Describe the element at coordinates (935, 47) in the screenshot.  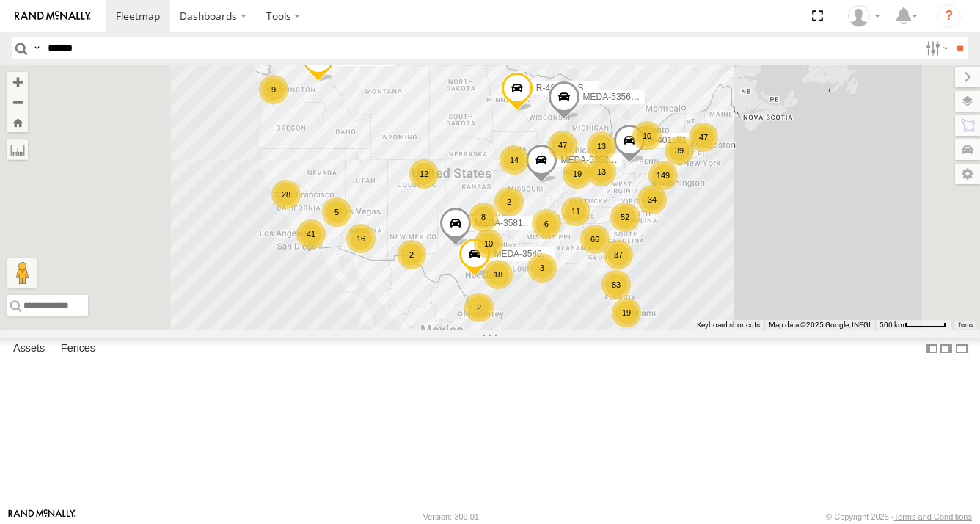
I see `label: Search Filter Options` at that location.